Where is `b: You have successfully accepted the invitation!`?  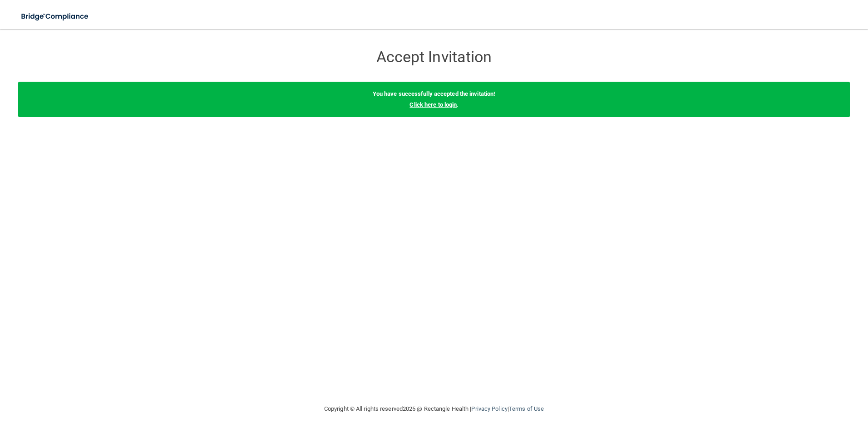 b: You have successfully accepted the invitation! is located at coordinates (434, 93).